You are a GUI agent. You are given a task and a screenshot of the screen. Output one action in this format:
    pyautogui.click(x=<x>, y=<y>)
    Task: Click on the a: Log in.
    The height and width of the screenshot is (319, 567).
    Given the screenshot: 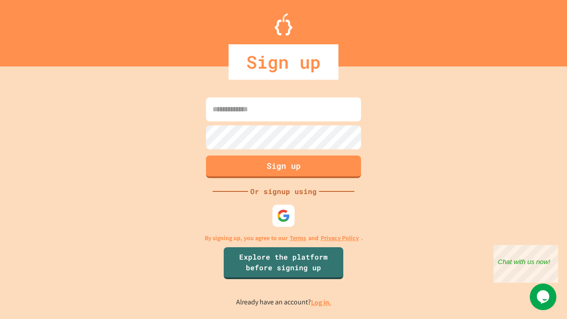 What is the action you would take?
    pyautogui.click(x=321, y=302)
    